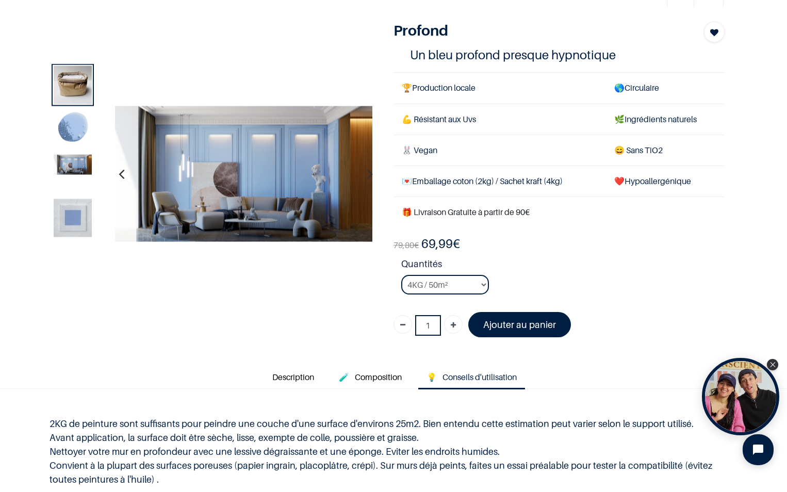 The width and height of the screenshot is (787, 492). What do you see at coordinates (500, 181) in the screenshot?
I see `td: Emballage coton (2kg) / Sachet kraft (4kg)` at bounding box center [500, 181].